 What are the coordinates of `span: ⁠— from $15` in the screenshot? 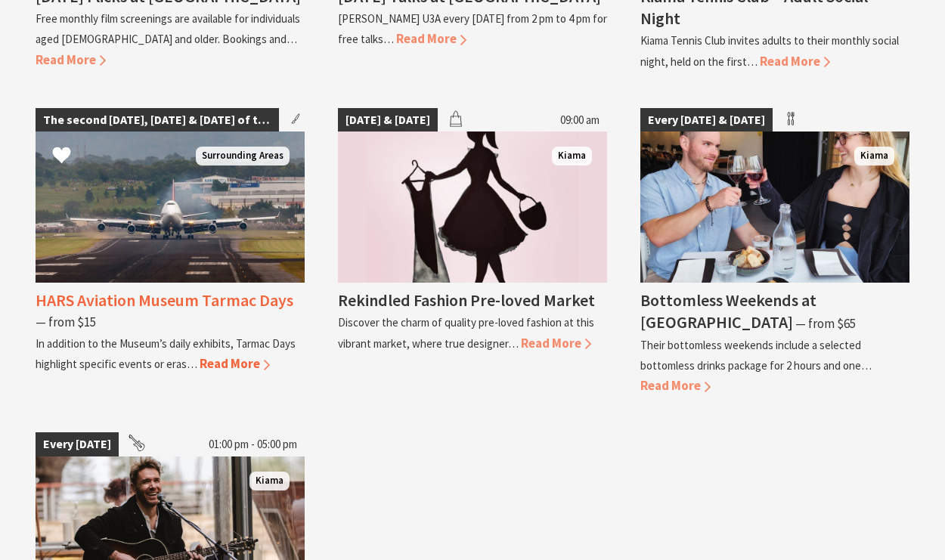 It's located at (66, 322).